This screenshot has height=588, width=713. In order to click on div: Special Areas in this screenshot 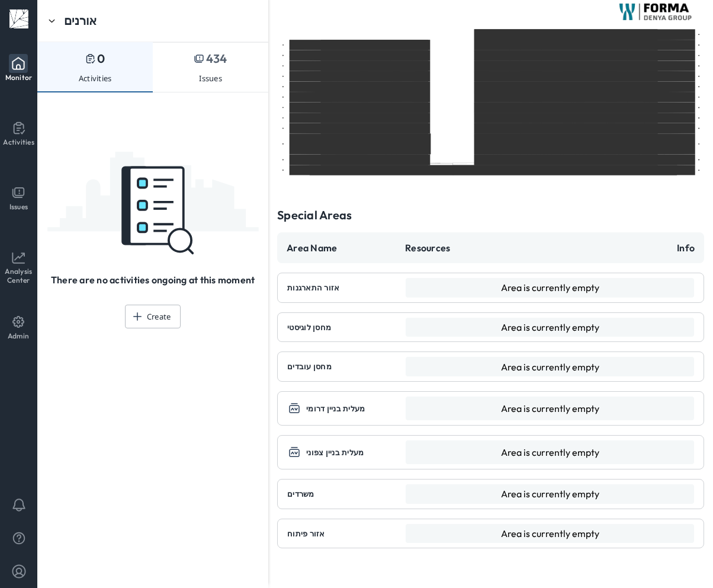, I will do `click(314, 215)`.